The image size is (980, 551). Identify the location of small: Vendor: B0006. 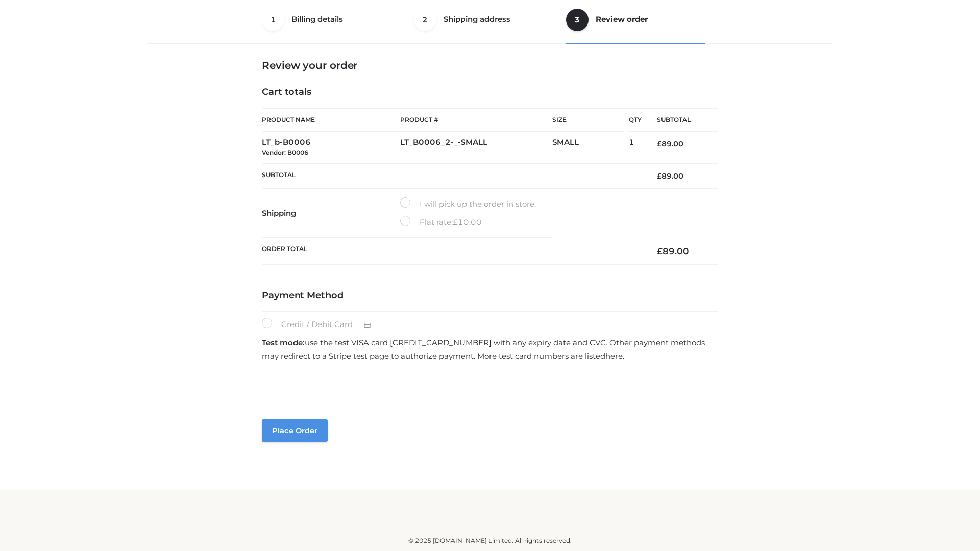
(285, 152).